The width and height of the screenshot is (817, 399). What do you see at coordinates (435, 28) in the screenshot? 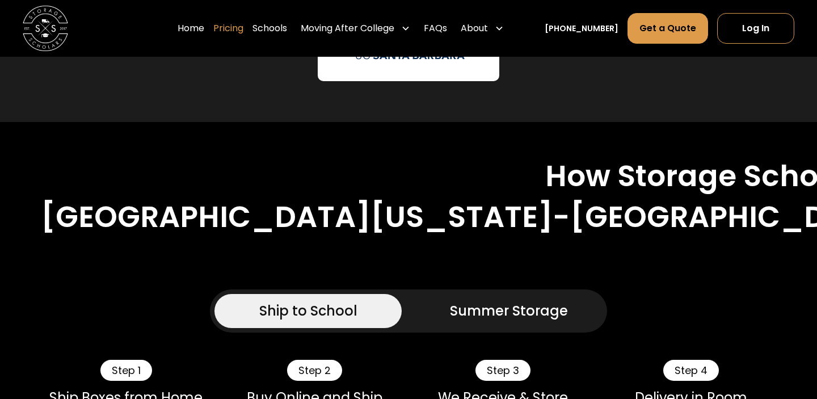
I see `a: FAQs` at bounding box center [435, 28].